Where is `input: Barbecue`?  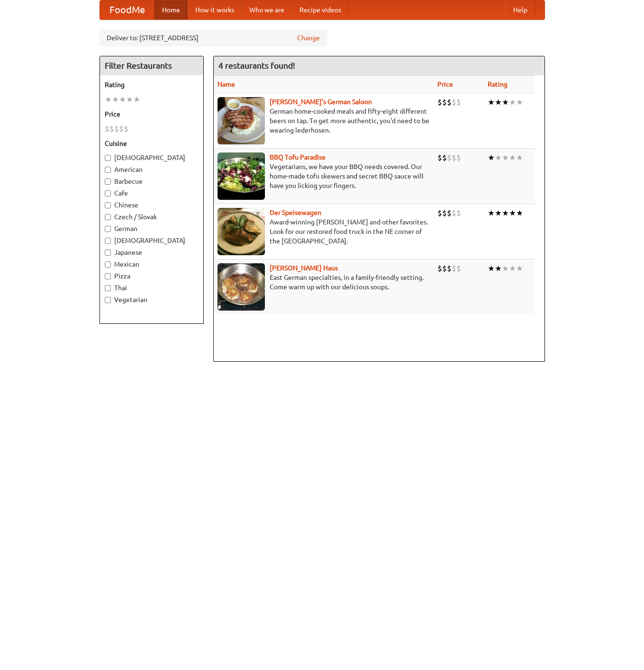
input: Barbecue is located at coordinates (108, 181).